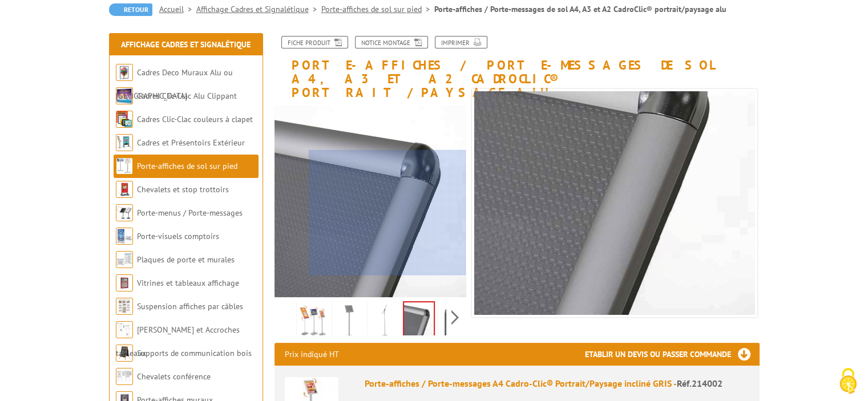  I want to click on a: Cadres Clic-Clac couleurs à clapet, so click(195, 119).